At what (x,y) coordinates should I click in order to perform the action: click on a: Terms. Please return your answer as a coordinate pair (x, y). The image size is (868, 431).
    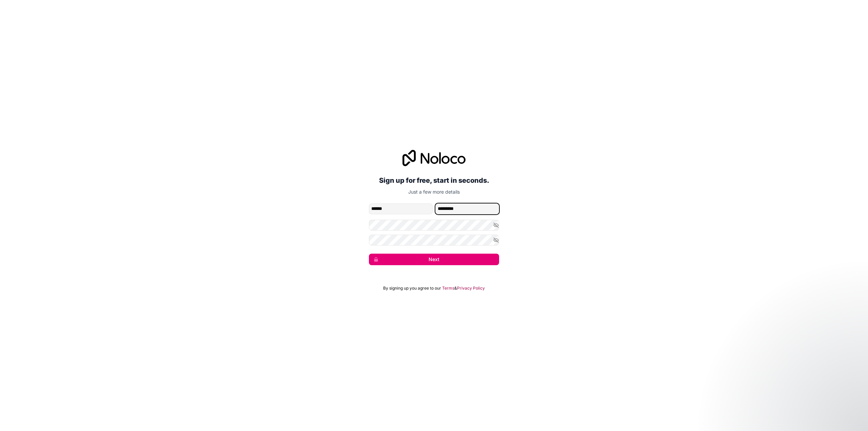
    Looking at the image, I should click on (449, 289).